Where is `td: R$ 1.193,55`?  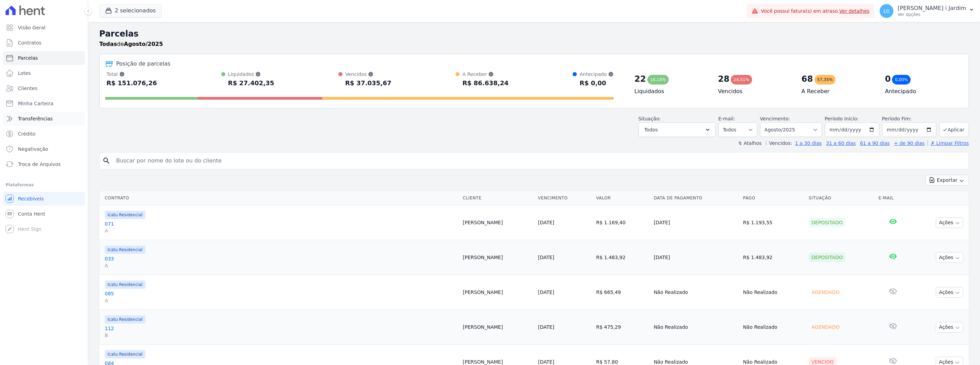 td: R$ 1.193,55 is located at coordinates (774, 222).